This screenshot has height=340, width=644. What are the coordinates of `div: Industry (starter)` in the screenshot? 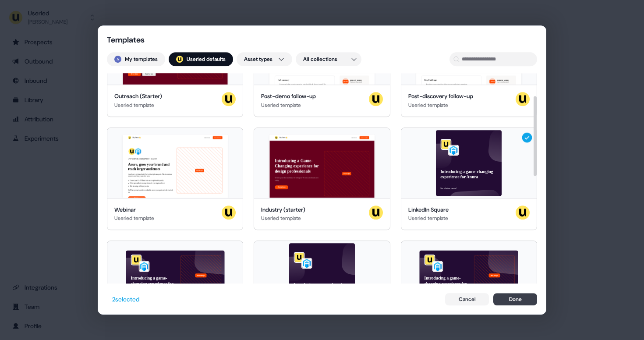 It's located at (283, 210).